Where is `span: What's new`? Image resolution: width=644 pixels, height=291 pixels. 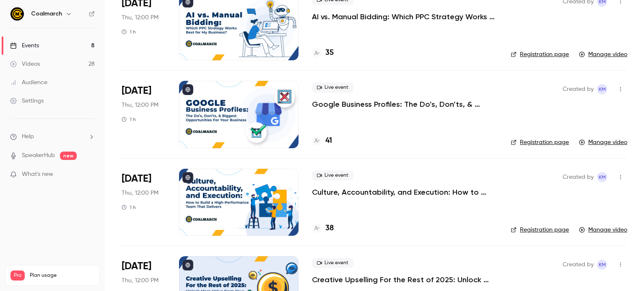
span: What's new is located at coordinates (37, 174).